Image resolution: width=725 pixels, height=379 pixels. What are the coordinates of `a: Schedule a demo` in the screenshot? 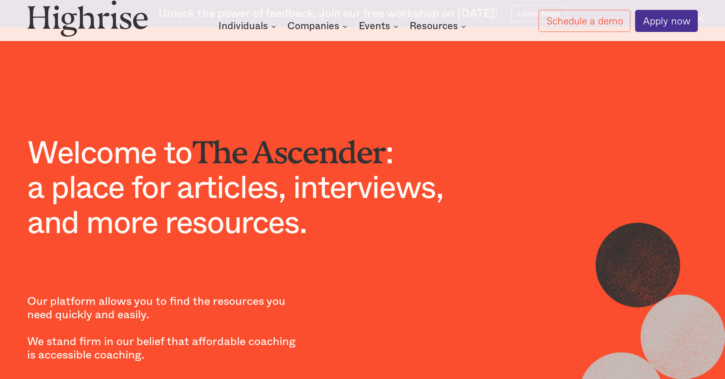 It's located at (585, 21).